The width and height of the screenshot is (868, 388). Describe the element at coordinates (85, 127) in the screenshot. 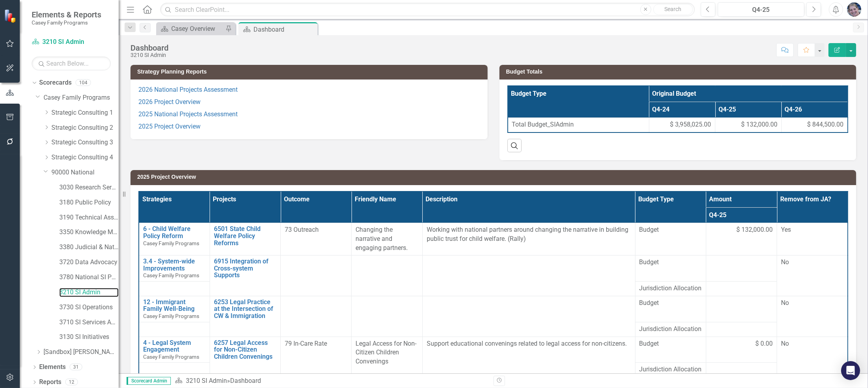

I see `a: Strategic Consulting 2` at that location.